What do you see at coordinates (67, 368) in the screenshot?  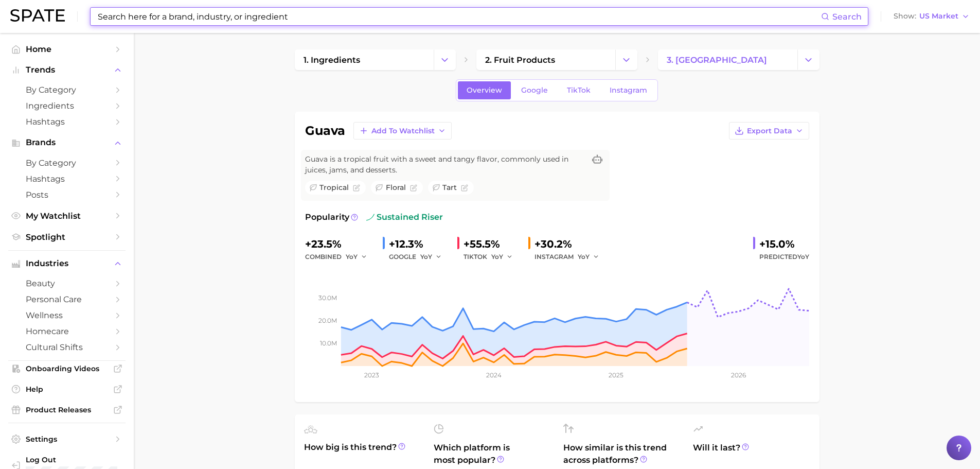 I see `a: Onboarding Videos` at bounding box center [67, 368].